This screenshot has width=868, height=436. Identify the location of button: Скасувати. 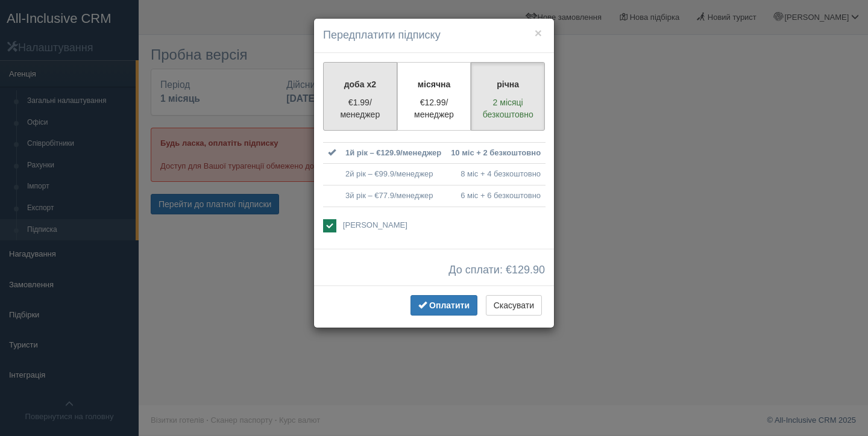
(514, 306).